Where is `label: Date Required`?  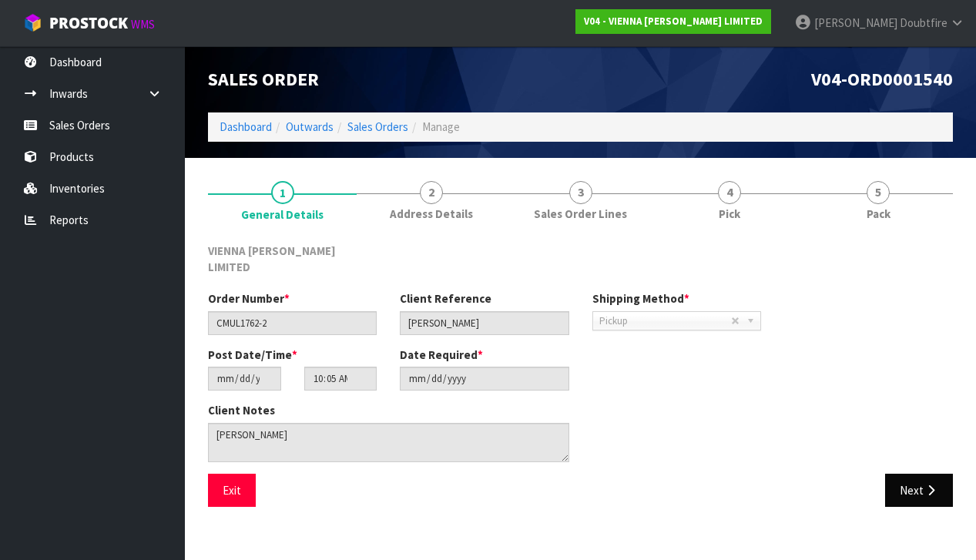 label: Date Required is located at coordinates (442, 354).